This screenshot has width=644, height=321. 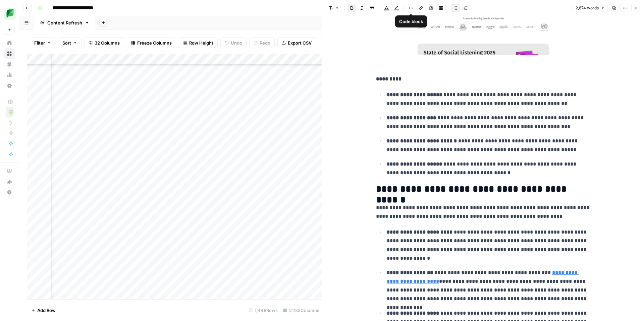 What do you see at coordinates (299, 43) in the screenshot?
I see `span: Export CSV` at bounding box center [299, 43].